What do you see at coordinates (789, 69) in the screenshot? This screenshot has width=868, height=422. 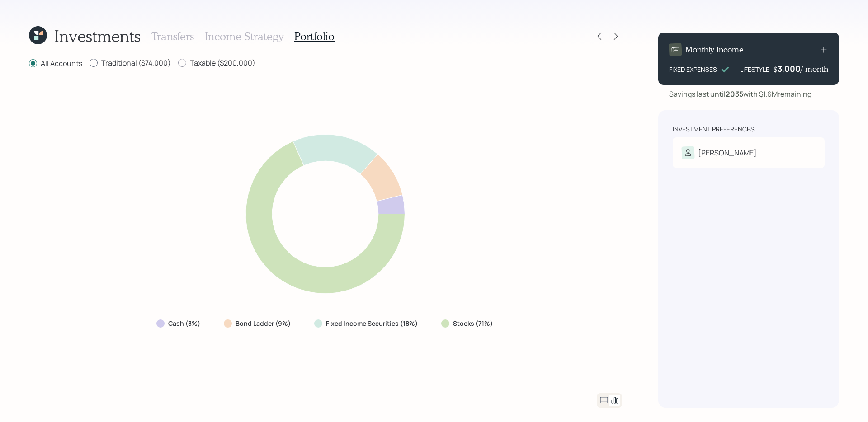 I see `div: 3,000` at bounding box center [789, 69].